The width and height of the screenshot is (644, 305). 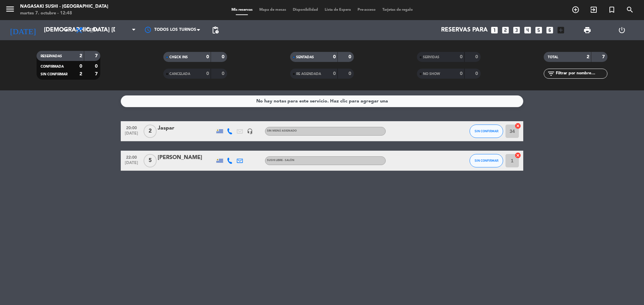 I want to click on span: RESERVADAS, so click(x=52, y=57).